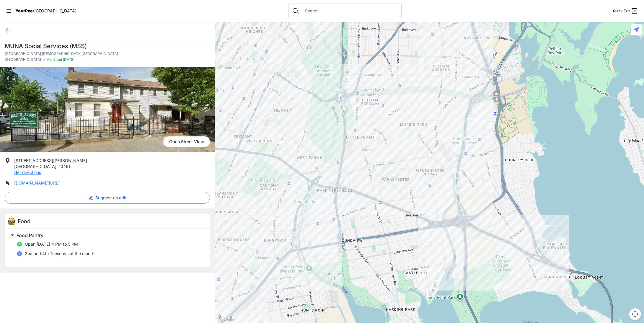 The image size is (644, 323). Describe the element at coordinates (59, 253) in the screenshot. I see `p: 2nd and 4th Tuesdays of the month` at that location.